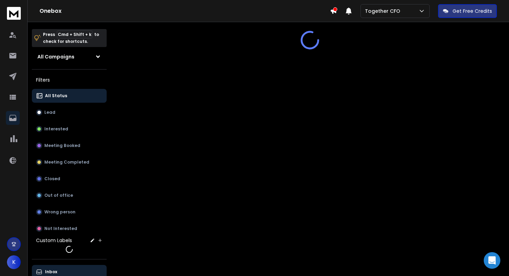  Describe the element at coordinates (69, 162) in the screenshot. I see `button: Meeting Completed` at that location.